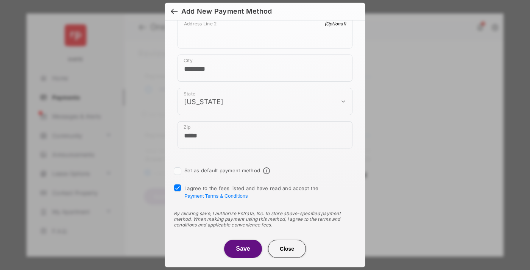 The image size is (530, 270). What do you see at coordinates (226, 11) in the screenshot?
I see `div: Add New Payment Method` at bounding box center [226, 11].